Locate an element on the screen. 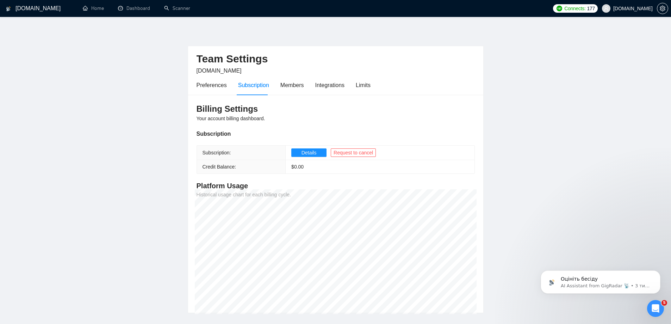  button: Надіслати повідомлення… is located at coordinates (127, 234).